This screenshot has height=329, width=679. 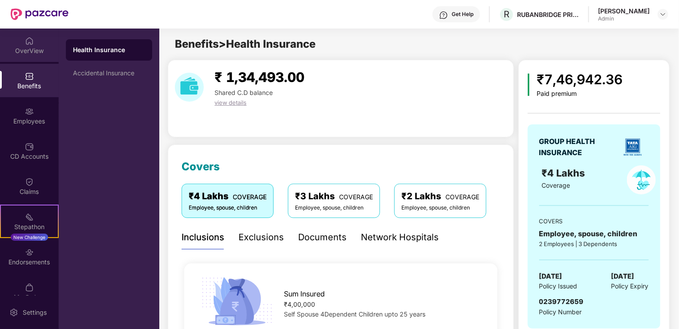 I want to click on img: svg+xml;base64,PHN2ZyBpZD0iU2V0dGluZy0yMHgyMCIgeG1sbnM9Imh0dHA6Ly93d3cudzMub3JnLzIwMDAvc3ZnIiB3aW..., so click(x=14, y=312).